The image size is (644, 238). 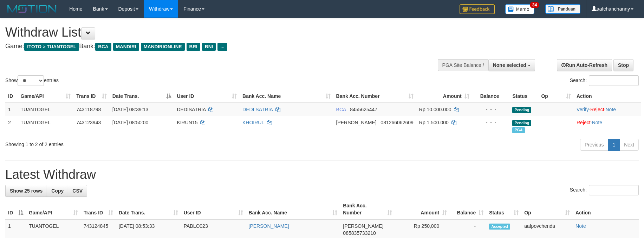 What do you see at coordinates (623, 65) in the screenshot?
I see `a: Stop` at bounding box center [623, 65].